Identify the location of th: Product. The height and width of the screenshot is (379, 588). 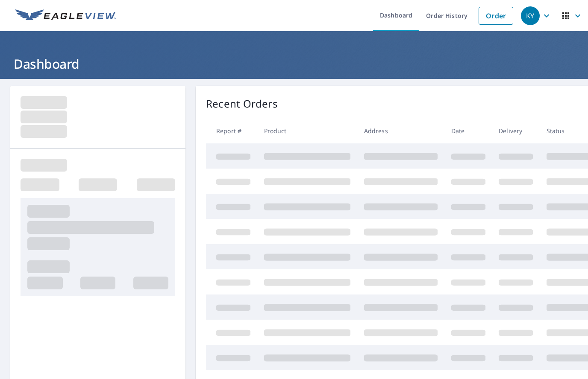
(307, 131).